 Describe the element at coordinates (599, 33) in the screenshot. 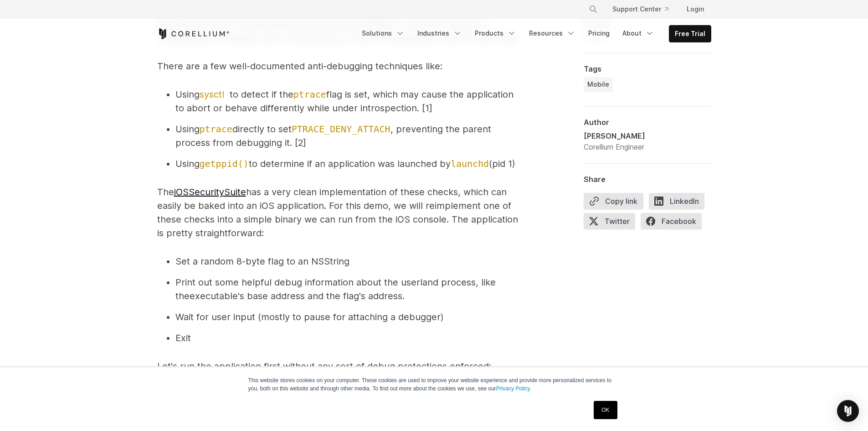

I see `a: Pricing` at that location.